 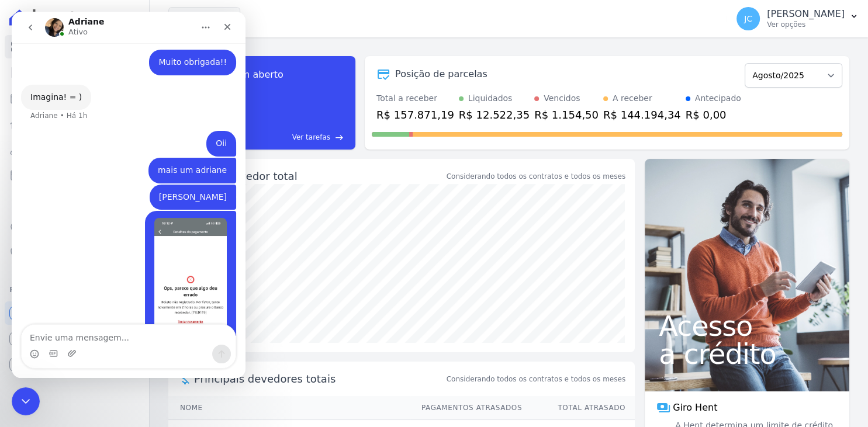 I want to click on a: Lotes, so click(x=74, y=124).